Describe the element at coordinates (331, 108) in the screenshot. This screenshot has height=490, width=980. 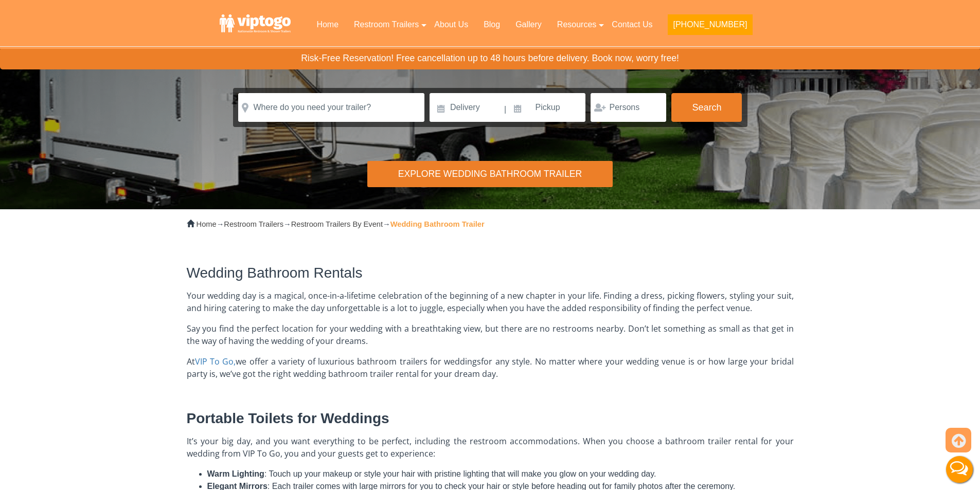
I see `input: Where do you need your trailer?` at that location.